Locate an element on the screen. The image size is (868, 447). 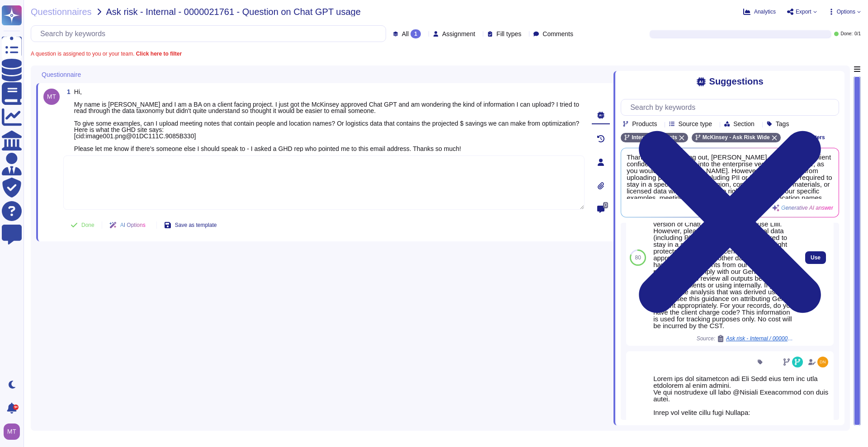
span: Fill types is located at coordinates (509, 34).